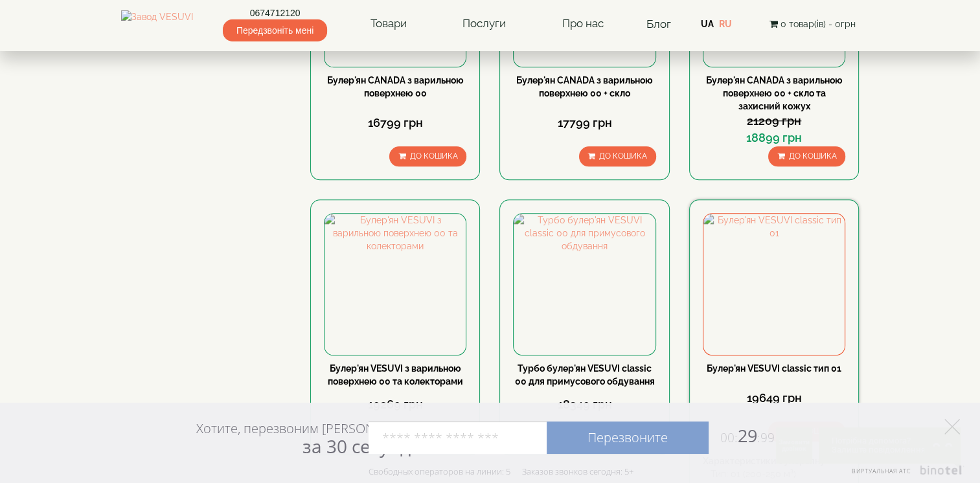 The width and height of the screenshot is (980, 483). Describe the element at coordinates (584, 405) in the screenshot. I see `div: 18349 грн` at that location.